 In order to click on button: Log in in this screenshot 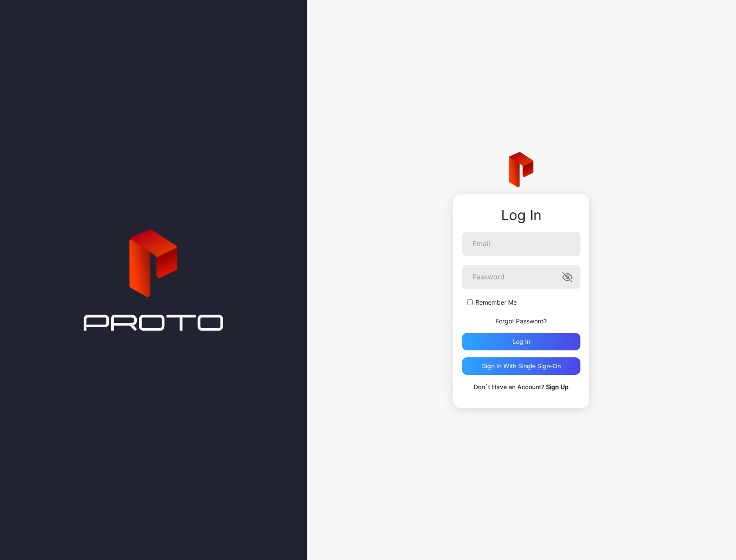, I will do `click(521, 341)`.